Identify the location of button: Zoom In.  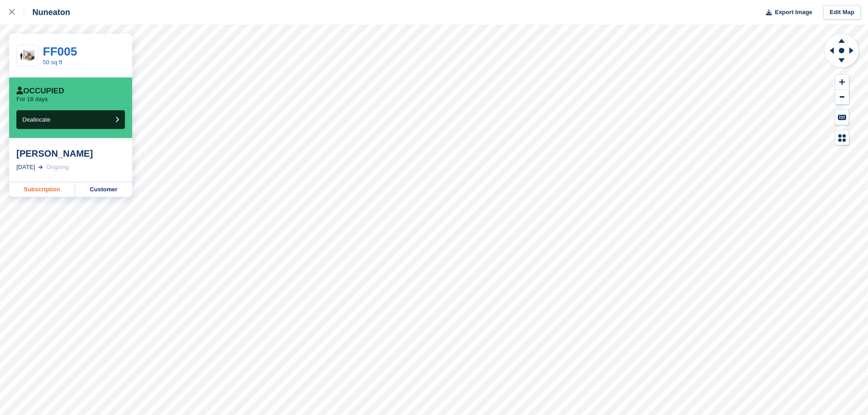
(842, 82).